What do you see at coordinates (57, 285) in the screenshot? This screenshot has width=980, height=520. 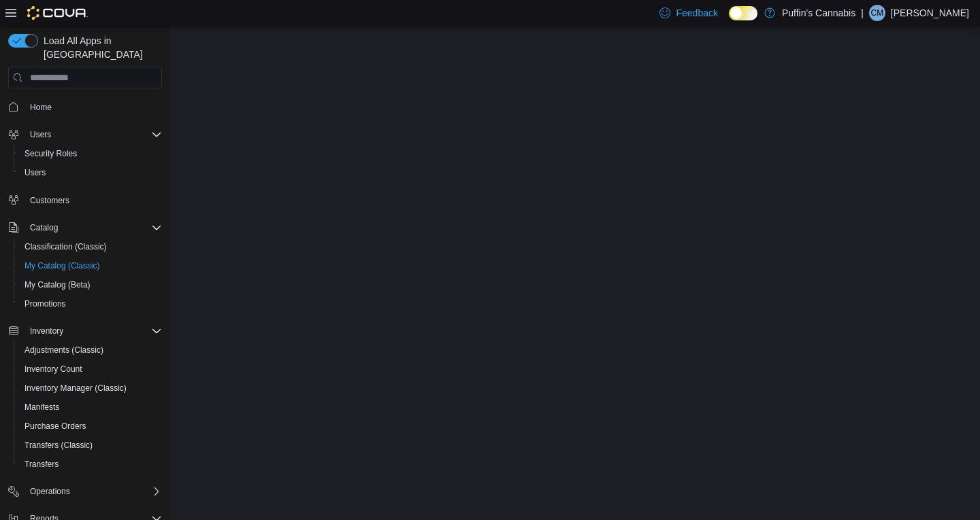 I see `a: My Catalog (Beta)` at bounding box center [57, 285].